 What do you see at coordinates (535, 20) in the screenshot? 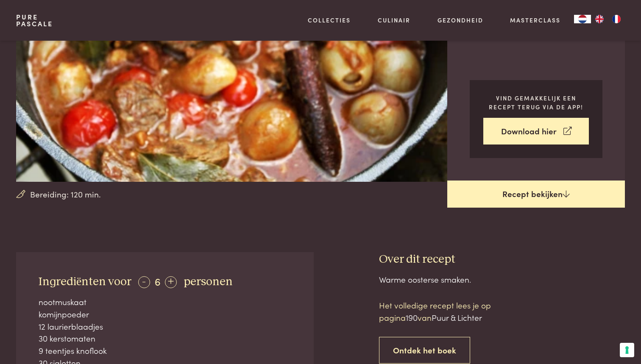
I see `a: Masterclass` at bounding box center [535, 20].